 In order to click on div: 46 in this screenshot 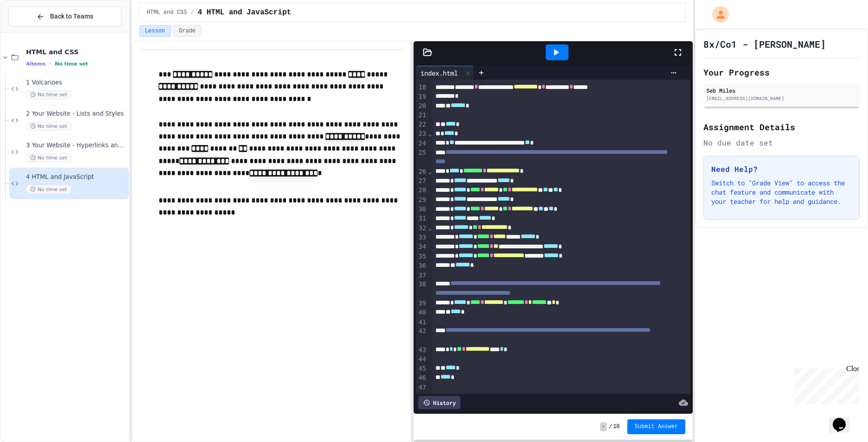, I will do `click(422, 379)`.